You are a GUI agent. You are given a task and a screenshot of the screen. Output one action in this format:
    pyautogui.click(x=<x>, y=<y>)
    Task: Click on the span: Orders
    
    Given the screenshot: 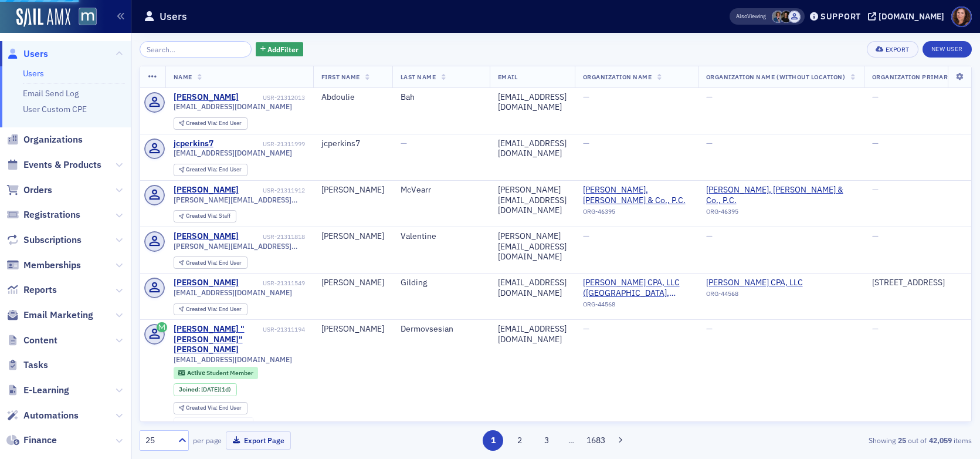 What is the action you would take?
    pyautogui.click(x=38, y=190)
    